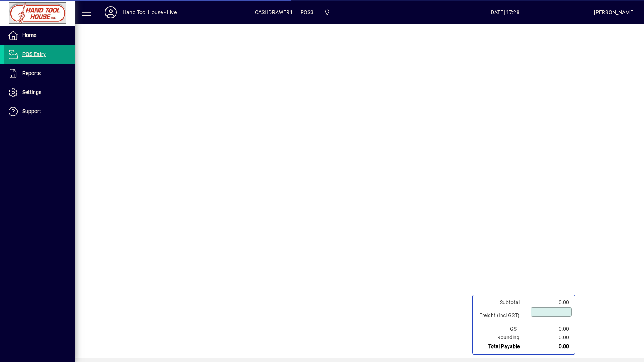  I want to click on td: GST, so click(501, 328).